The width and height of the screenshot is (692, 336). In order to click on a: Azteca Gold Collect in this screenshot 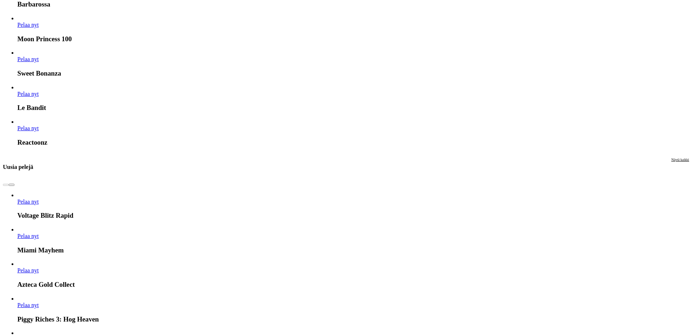, I will do `click(28, 270)`.